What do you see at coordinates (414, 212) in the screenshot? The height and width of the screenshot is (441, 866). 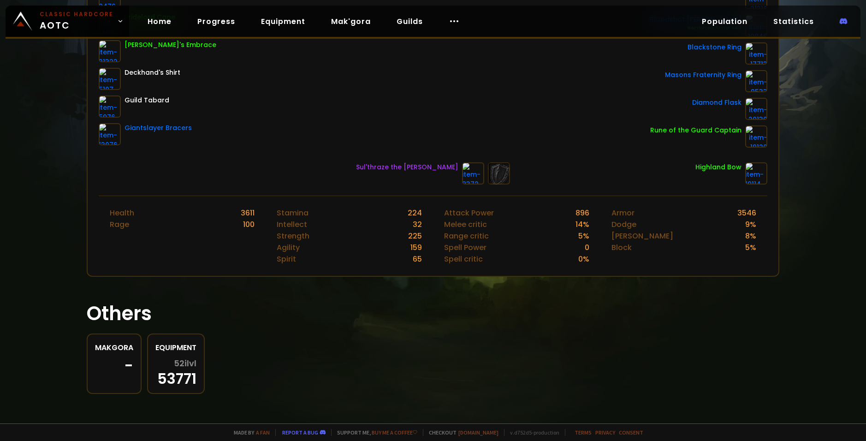 I see `div: 224` at bounding box center [414, 212].